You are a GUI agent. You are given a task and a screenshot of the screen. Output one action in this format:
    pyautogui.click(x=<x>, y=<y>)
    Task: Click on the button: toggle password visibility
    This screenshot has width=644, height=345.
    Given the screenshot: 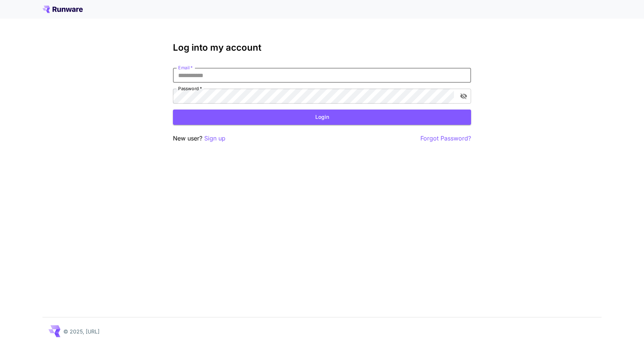 What is the action you would take?
    pyautogui.click(x=464, y=96)
    